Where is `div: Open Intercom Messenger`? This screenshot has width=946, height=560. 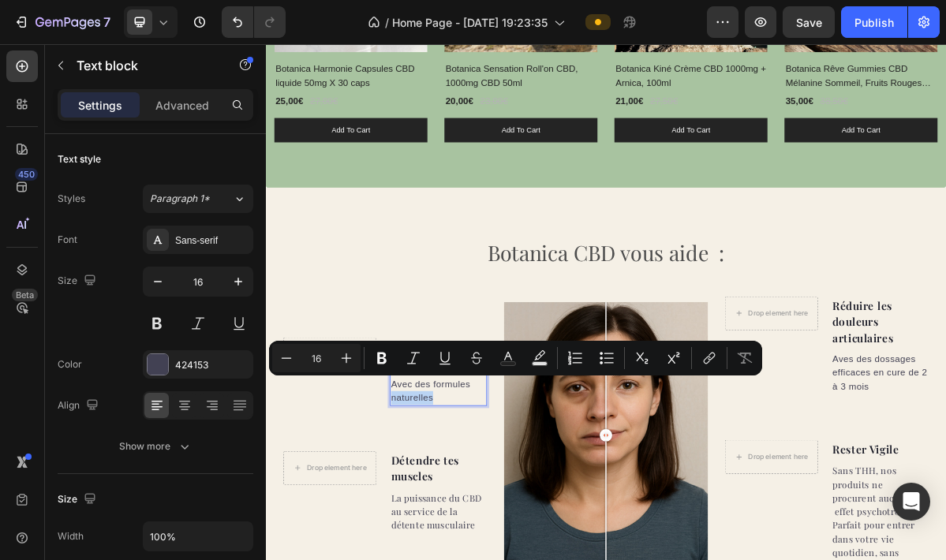
div: Open Intercom Messenger is located at coordinates (911, 502).